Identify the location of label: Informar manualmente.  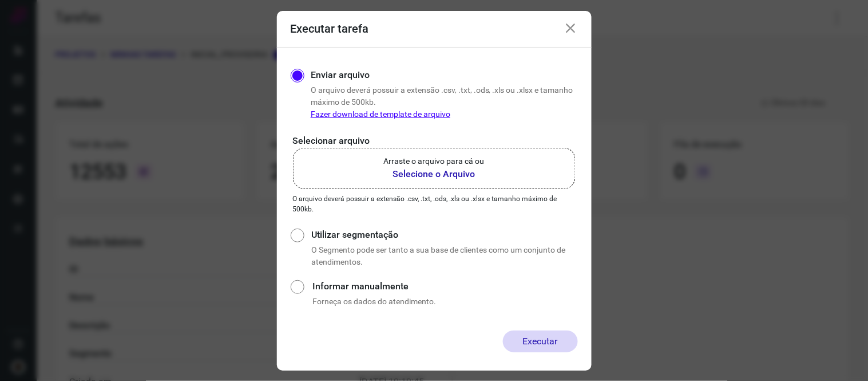
(444, 287).